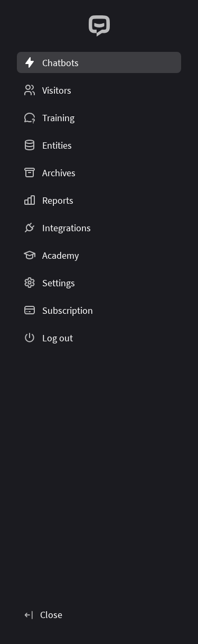 The height and width of the screenshot is (644, 198). Describe the element at coordinates (99, 255) in the screenshot. I see `a: Academy` at that location.